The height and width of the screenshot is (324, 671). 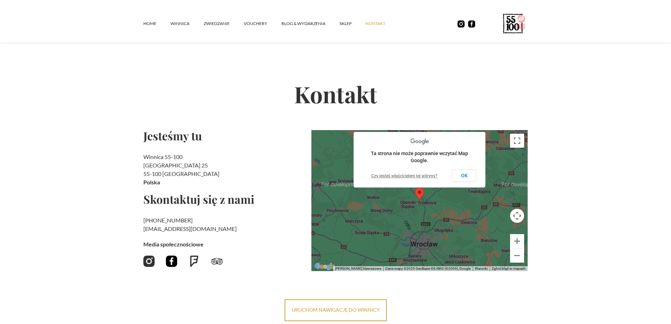 What do you see at coordinates (509, 268) in the screenshot?
I see `a: Zgłoś błąd w mapach` at bounding box center [509, 268].